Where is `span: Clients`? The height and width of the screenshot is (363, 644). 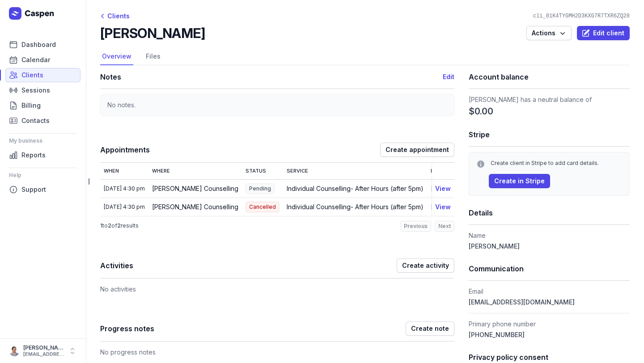 span: Clients is located at coordinates (32, 75).